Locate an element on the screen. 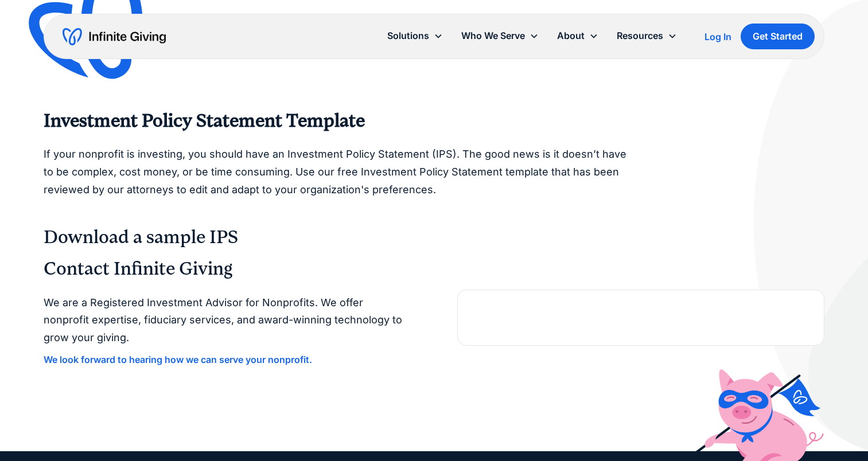 The width and height of the screenshot is (868, 461). h2: Contact Infinite Giving is located at coordinates (227, 269).